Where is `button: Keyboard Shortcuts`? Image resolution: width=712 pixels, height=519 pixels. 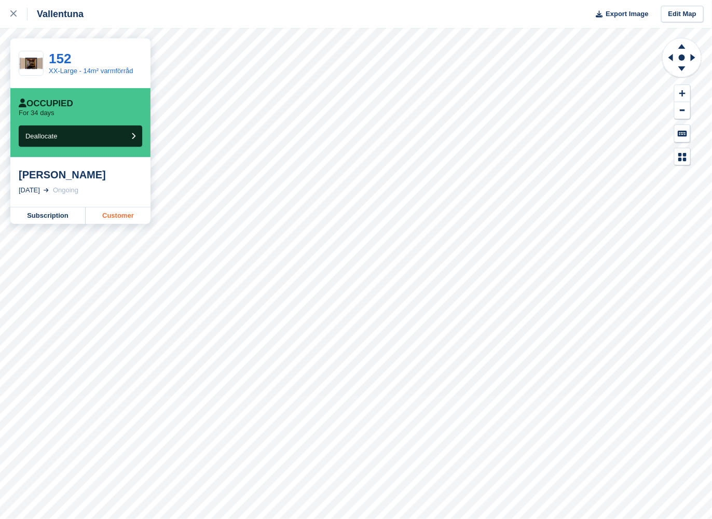 button: Keyboard Shortcuts is located at coordinates (682, 133).